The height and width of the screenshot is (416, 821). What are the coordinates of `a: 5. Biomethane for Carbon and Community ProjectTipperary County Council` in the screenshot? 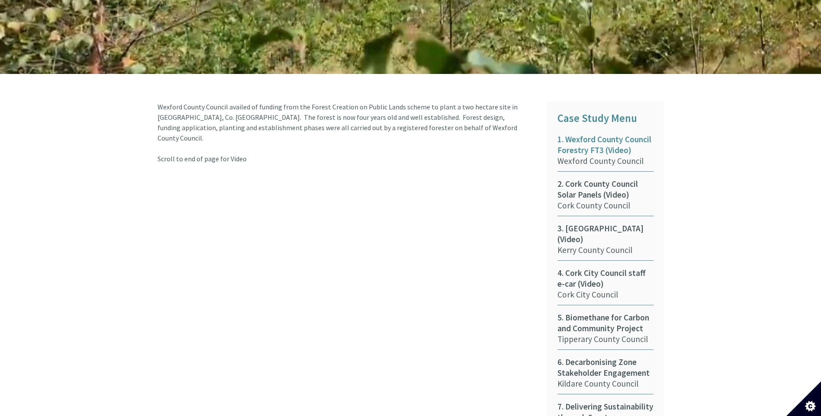 It's located at (605, 331).